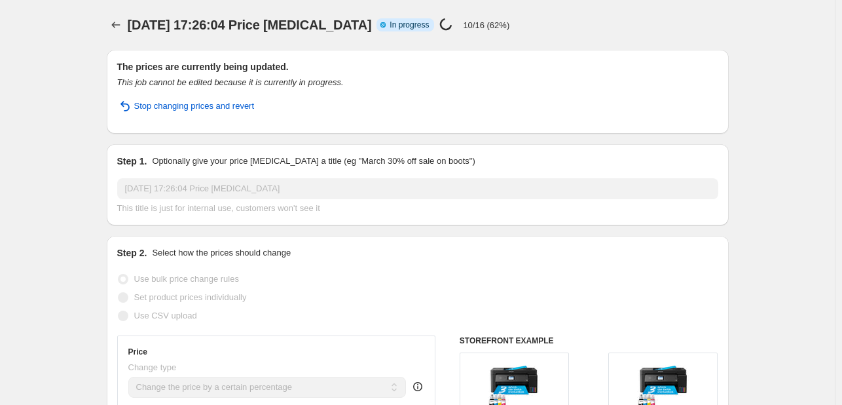  What do you see at coordinates (187, 278) in the screenshot?
I see `span: Use bulk price change rules` at bounding box center [187, 278].